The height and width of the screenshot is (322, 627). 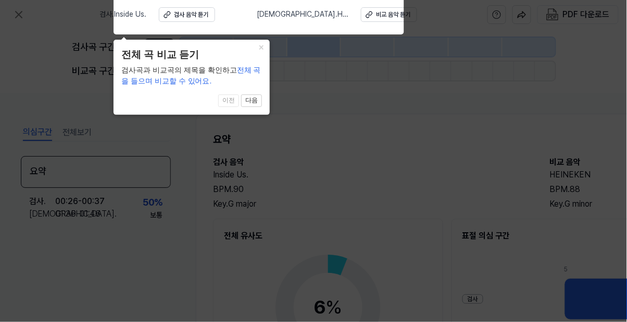 I want to click on a: 비교 음악 듣기, so click(x=389, y=15).